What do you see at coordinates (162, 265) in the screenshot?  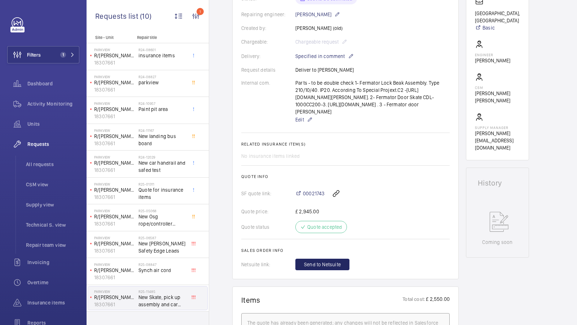 I see `h2: R25-08847` at bounding box center [162, 265].